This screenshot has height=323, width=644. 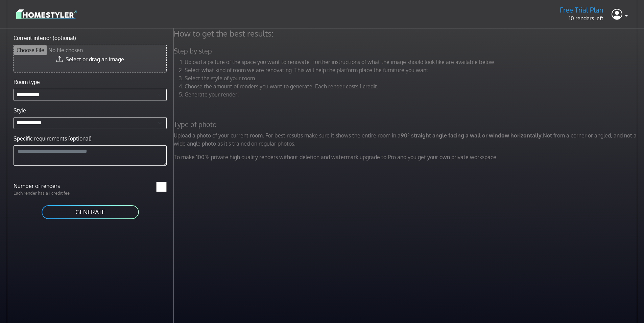 I want to click on p: To make 100% private high quality renders without deletion and watermark upgrade to Pro and you g..., so click(x=406, y=157).